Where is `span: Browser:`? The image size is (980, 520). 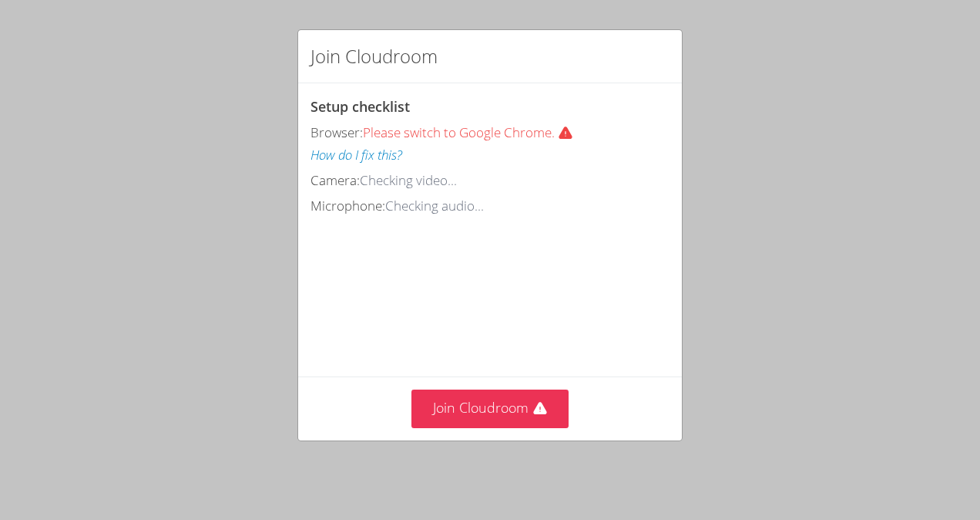
span: Browser: is located at coordinates (336, 132).